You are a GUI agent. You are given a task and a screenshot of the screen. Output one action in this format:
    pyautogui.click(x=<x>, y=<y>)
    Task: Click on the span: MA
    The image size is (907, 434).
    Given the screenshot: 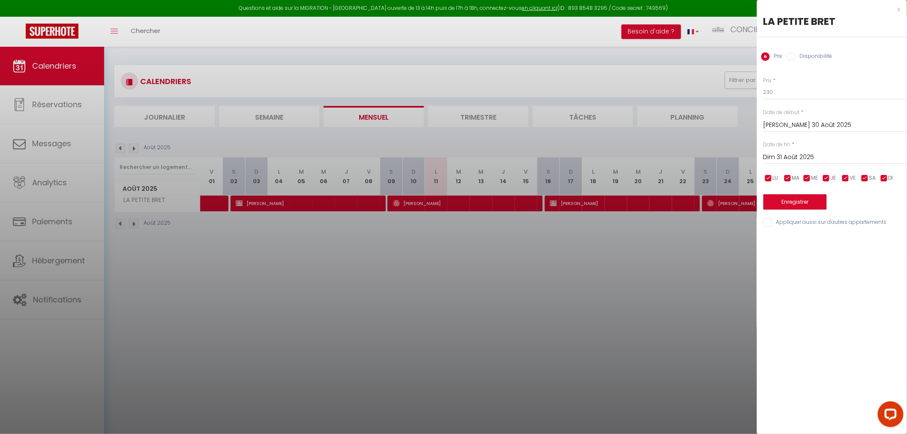 What is the action you would take?
    pyautogui.click(x=796, y=178)
    